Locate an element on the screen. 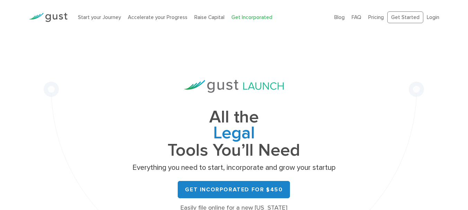 The height and width of the screenshot is (210, 468). span: Legal is located at coordinates (234, 134).